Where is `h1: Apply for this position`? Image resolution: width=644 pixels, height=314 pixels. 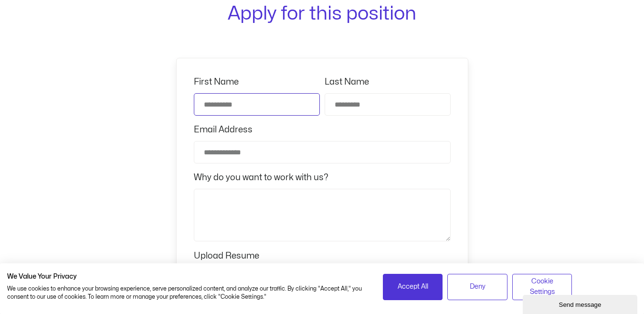
h1: Apply for this position is located at coordinates (322, 14).